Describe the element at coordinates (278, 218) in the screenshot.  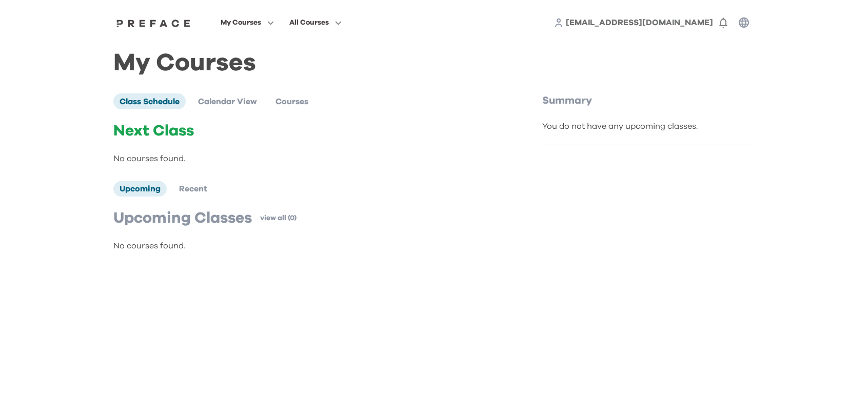
I see `a: view all (0)` at that location.